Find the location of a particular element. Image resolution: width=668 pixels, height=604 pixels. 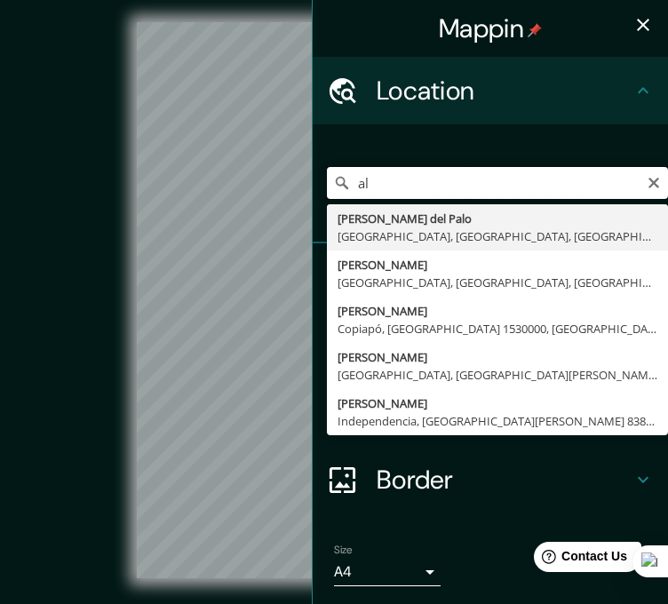

h4: Mappin is located at coordinates (490, 28).